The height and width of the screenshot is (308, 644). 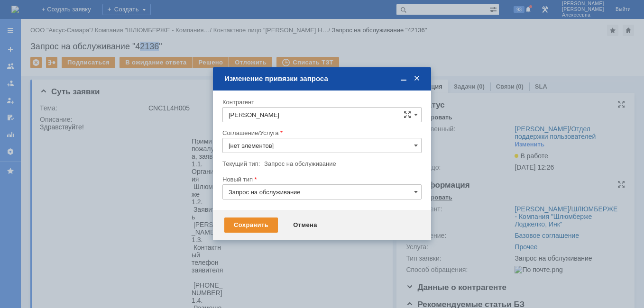 I want to click on div: Новый тип, so click(x=321, y=179).